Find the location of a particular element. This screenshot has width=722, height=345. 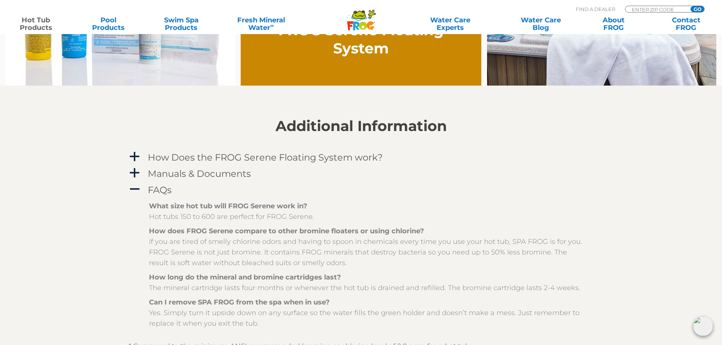

strong: Can I remove SPA FROG from the spa when in use? is located at coordinates (239, 303).